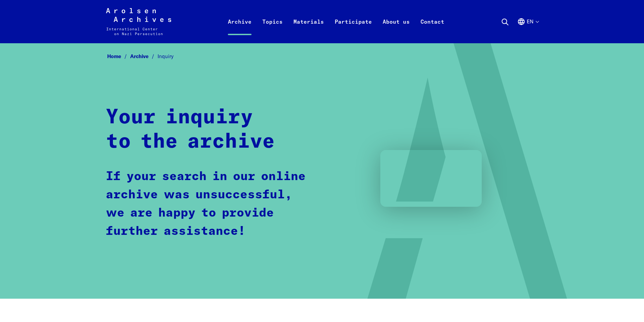 This screenshot has height=322, width=644. I want to click on a: Materials, so click(309, 30).